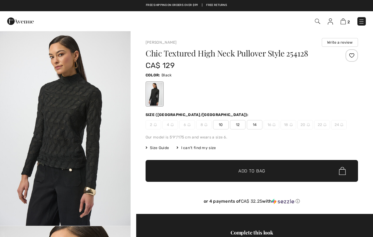  Describe the element at coordinates (330, 22) in the screenshot. I see `img: My Info` at that location.